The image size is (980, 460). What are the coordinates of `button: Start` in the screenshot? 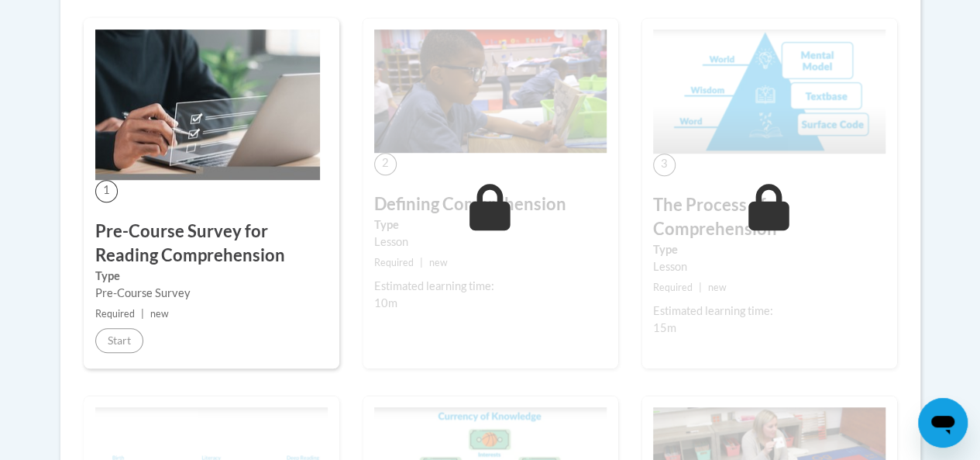 It's located at (119, 340).